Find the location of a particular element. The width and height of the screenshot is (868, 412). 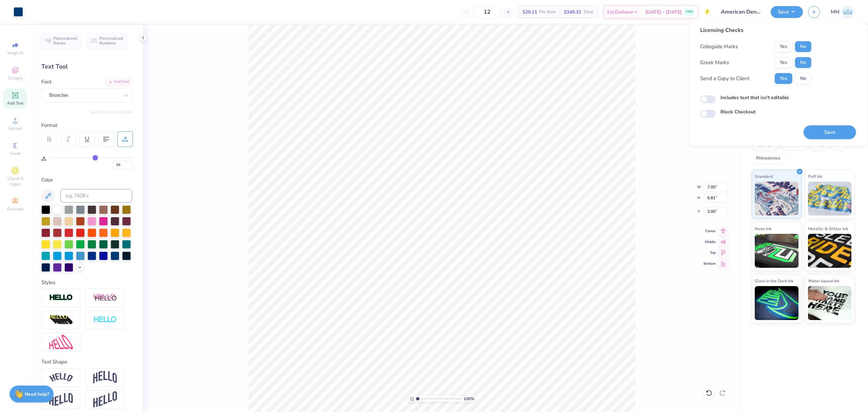

input: e.g. 7428 c is located at coordinates (96, 196).